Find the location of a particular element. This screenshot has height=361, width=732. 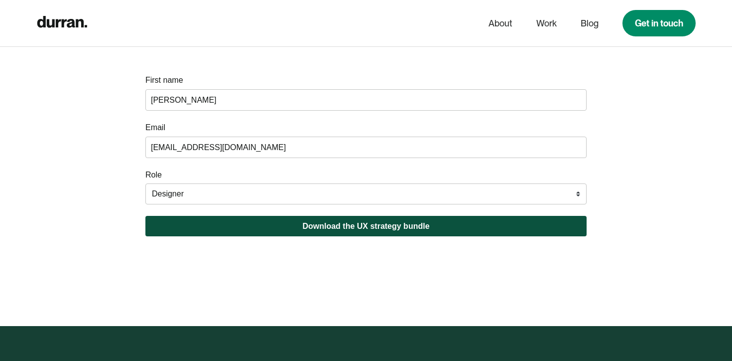

a: About is located at coordinates (501, 23).